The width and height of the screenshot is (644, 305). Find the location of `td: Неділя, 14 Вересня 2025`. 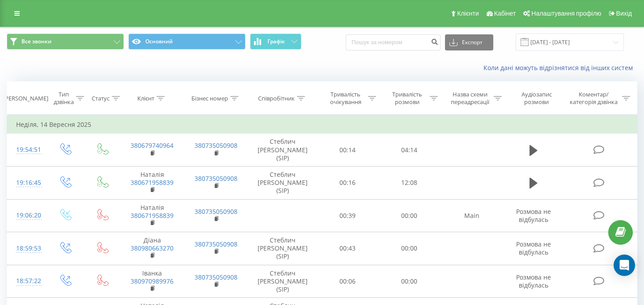

td: Неділя, 14 Вересня 2025 is located at coordinates (322, 124).